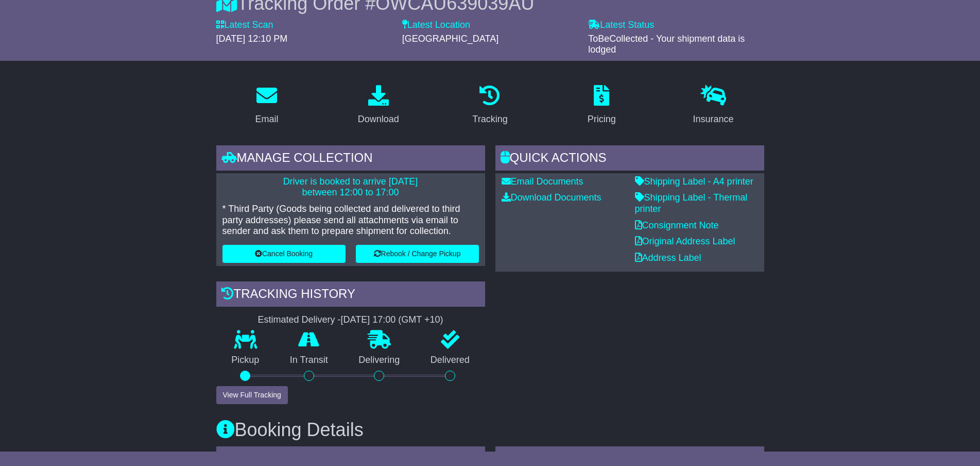 The image size is (980, 466). I want to click on a: Original Address Label, so click(685, 241).